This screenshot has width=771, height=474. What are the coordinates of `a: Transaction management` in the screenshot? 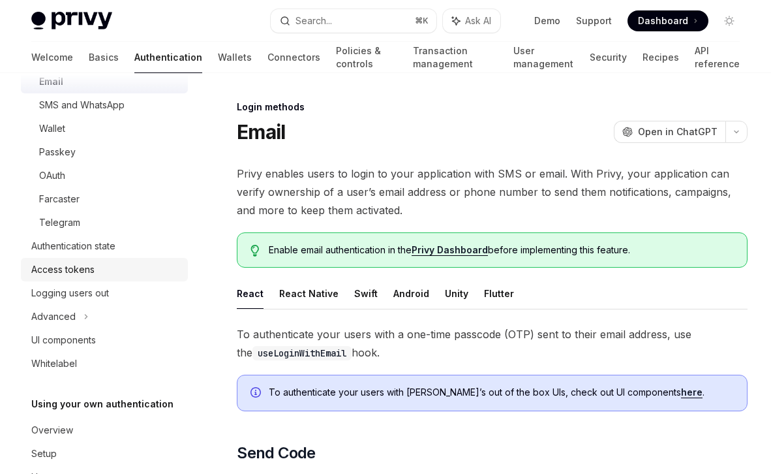 It's located at (456, 57).